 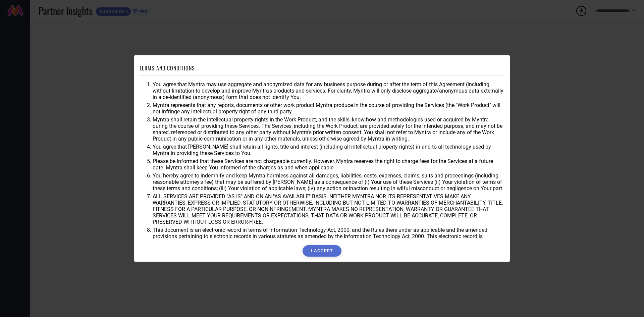 I want to click on li: You agree that Myntra may use aggregate and anonymized data for any business purpose during or af..., so click(x=329, y=91).